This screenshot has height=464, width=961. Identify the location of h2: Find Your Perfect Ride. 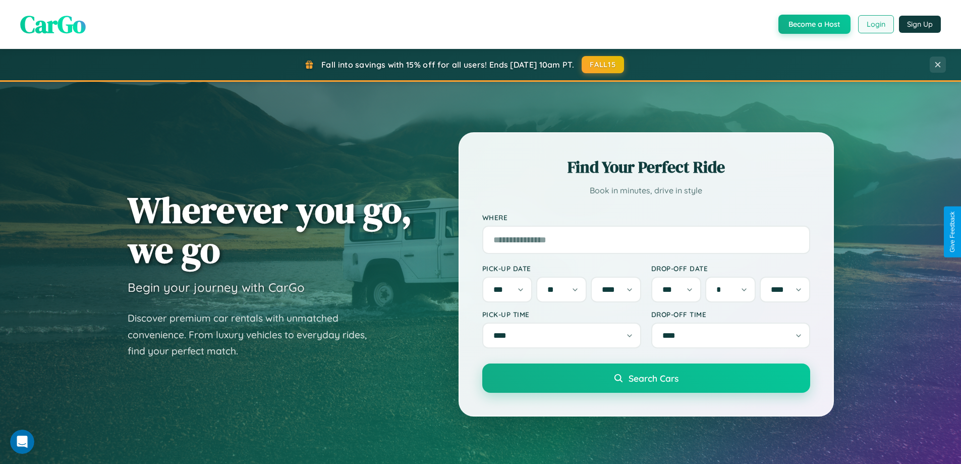
(646, 167).